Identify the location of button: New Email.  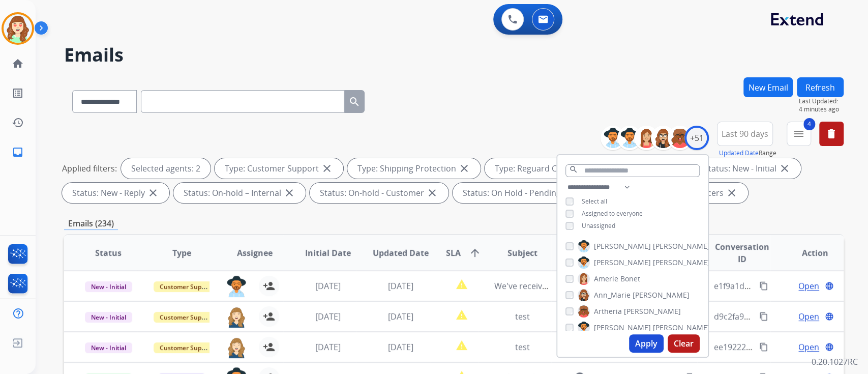
(768, 87).